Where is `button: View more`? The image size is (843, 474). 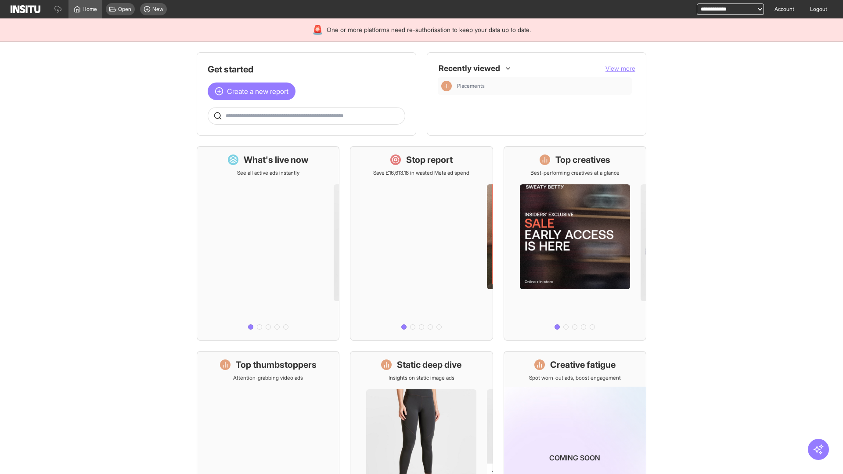
button: View more is located at coordinates (620, 68).